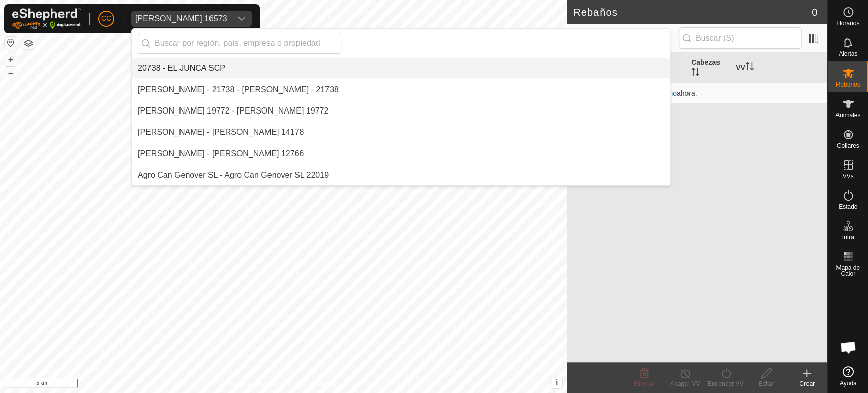 This screenshot has height=393, width=868. I want to click on img: Logo Gallagher, so click(47, 18).